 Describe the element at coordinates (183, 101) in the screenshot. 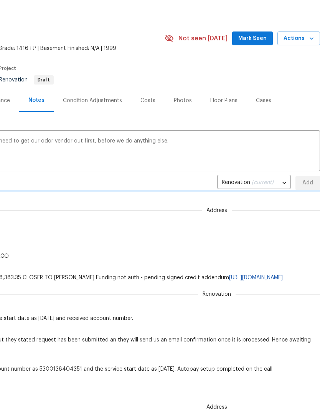

I see `div: Photos` at that location.